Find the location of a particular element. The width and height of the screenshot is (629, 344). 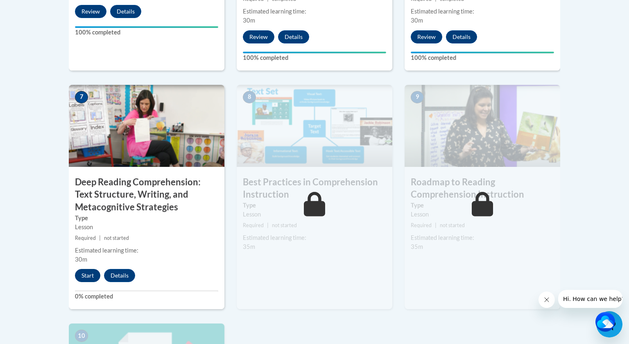

span: 7 is located at coordinates (81, 97).